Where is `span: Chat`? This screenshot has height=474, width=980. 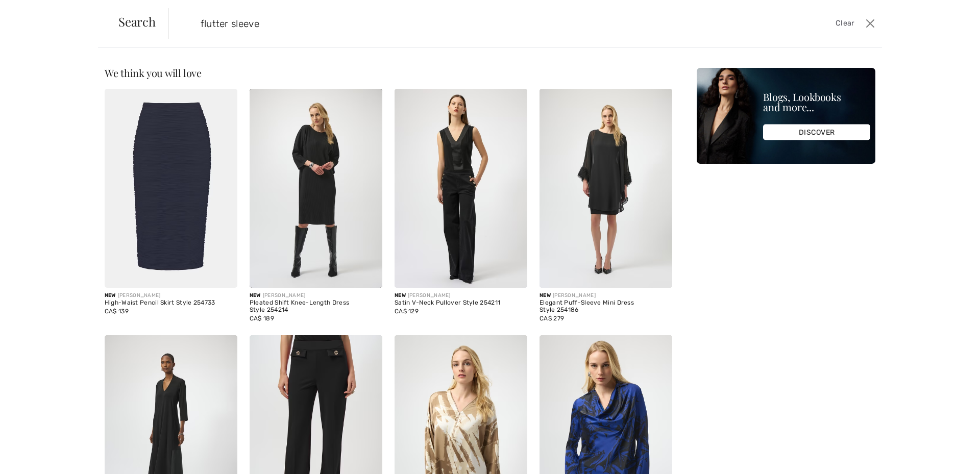
span: Chat is located at coordinates (33, 12).